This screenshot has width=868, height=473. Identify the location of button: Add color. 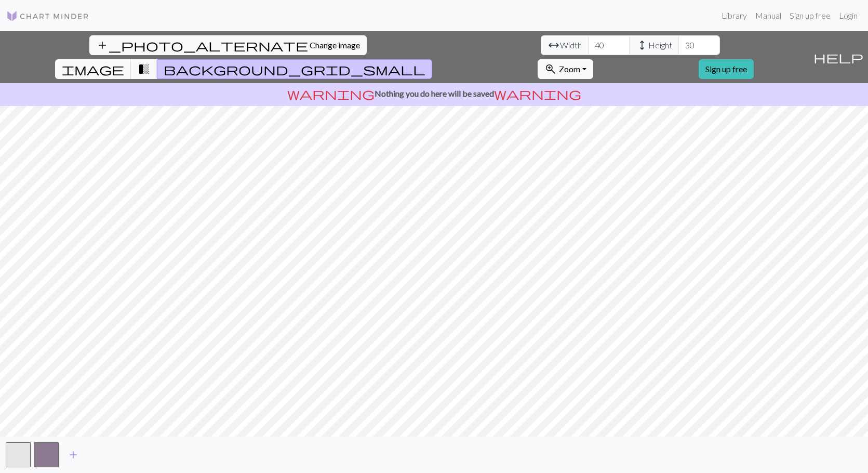
(73, 455).